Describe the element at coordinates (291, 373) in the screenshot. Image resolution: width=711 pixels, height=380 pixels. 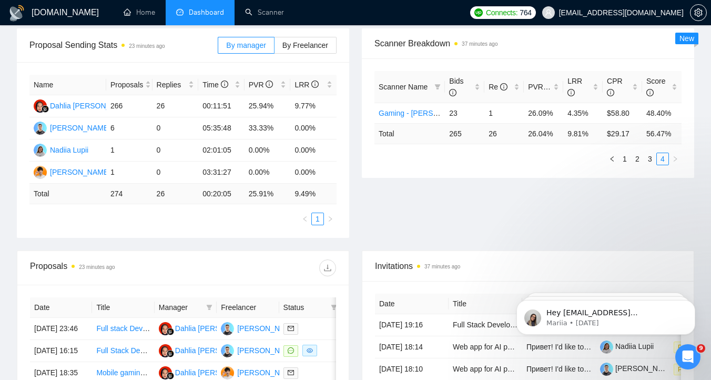
I see `span: mail` at that location.